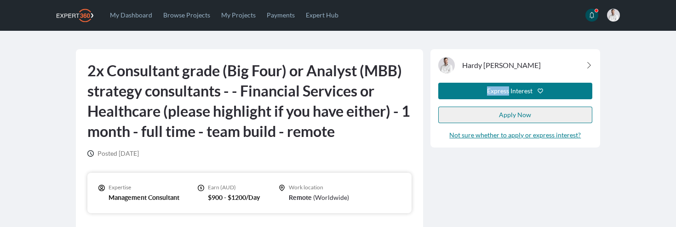 Image resolution: width=676 pixels, height=227 pixels. What do you see at coordinates (510, 91) in the screenshot?
I see `div: Express Interest` at bounding box center [510, 91].